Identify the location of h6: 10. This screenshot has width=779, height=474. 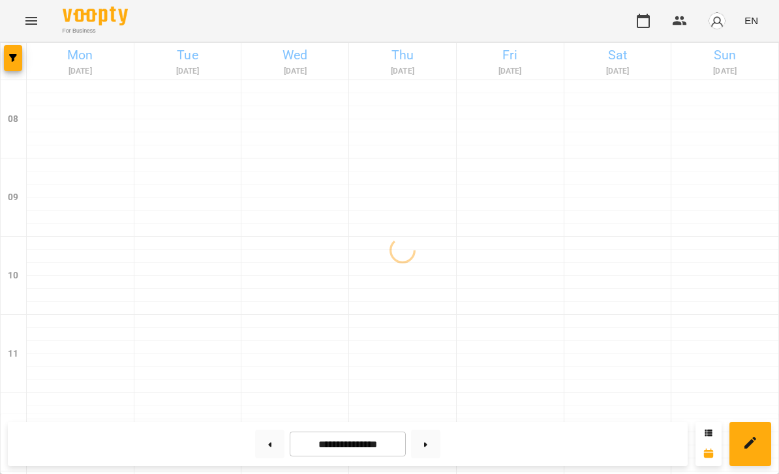
(13, 276).